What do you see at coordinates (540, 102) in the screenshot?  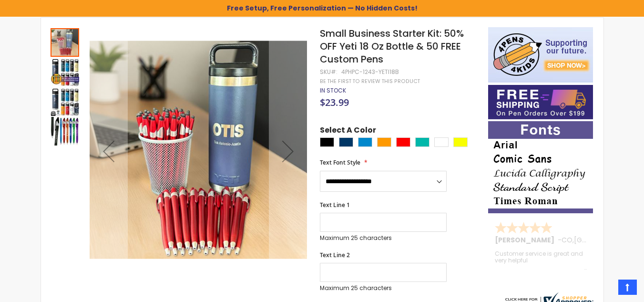 I see `img: Free shipping on orders over $199` at bounding box center [540, 102].